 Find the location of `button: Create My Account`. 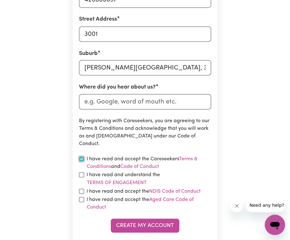

button: Create My Account is located at coordinates (145, 225).